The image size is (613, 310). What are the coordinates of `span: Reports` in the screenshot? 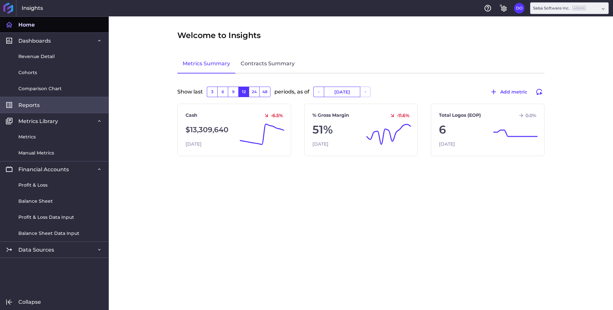 It's located at (29, 105).